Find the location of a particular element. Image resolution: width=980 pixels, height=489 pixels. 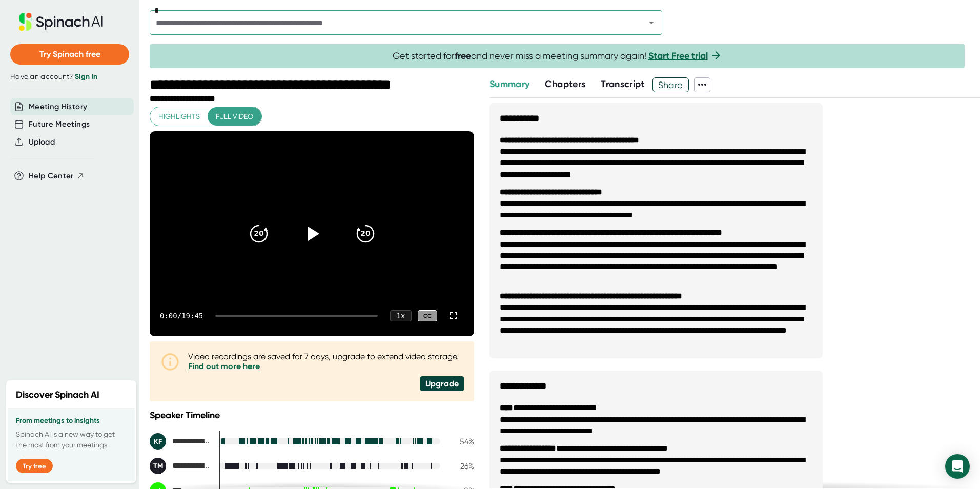

span: Try Spinach free is located at coordinates (70, 54).